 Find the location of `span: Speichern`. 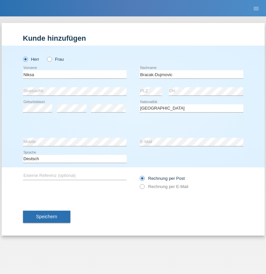

span: Speichern is located at coordinates (47, 217).